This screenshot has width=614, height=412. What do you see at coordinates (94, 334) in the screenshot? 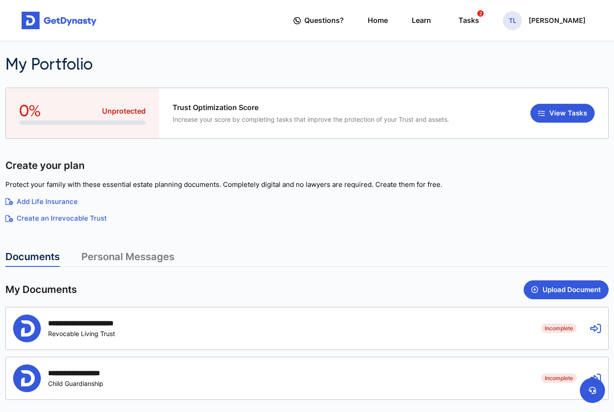
I see `div: Revocable Living Trust` at bounding box center [94, 334].